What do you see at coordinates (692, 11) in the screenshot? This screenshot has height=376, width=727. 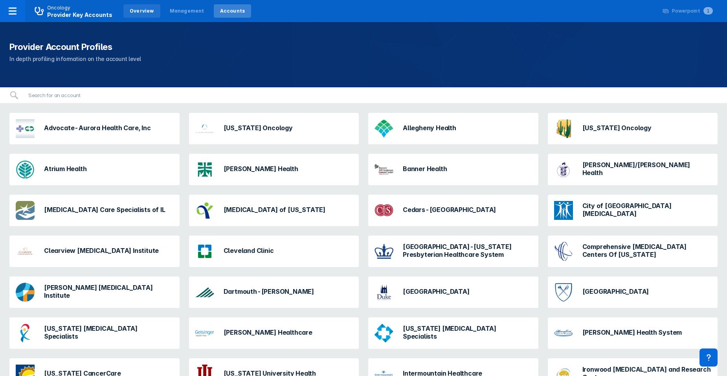 I see `div: Powerpoint` at bounding box center [692, 11].